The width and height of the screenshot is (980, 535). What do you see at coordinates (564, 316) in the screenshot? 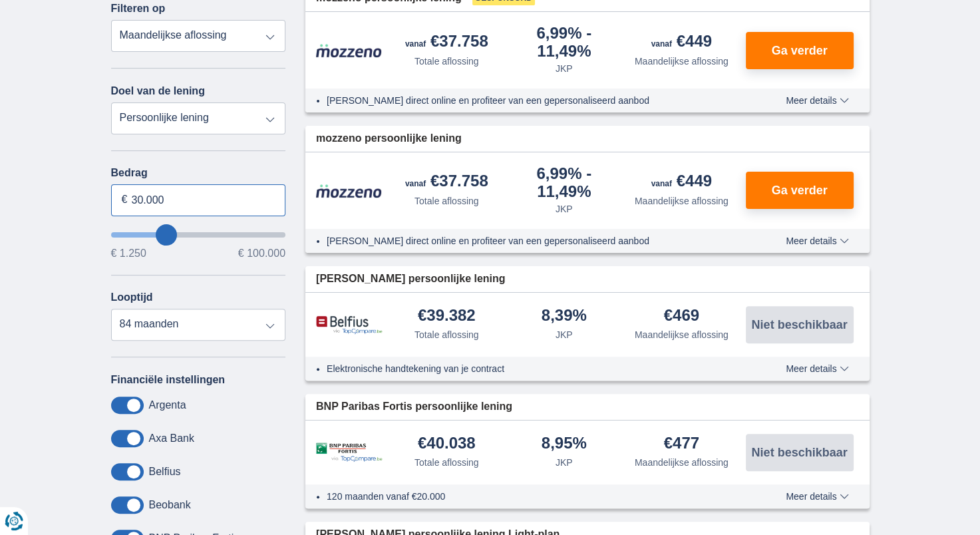
I see `div: 8,39%` at bounding box center [564, 316].